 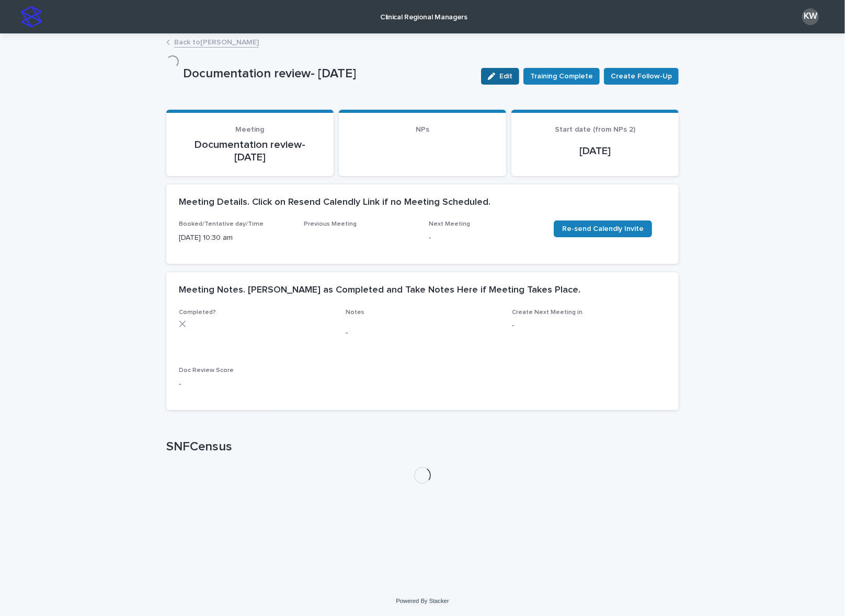 What do you see at coordinates (249, 129) in the screenshot?
I see `span: Meeting` at bounding box center [249, 129].